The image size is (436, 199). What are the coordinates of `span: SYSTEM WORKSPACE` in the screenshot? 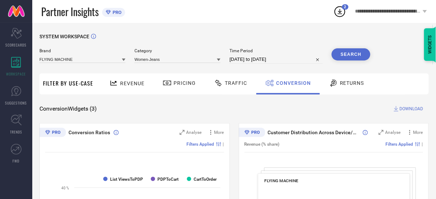 It's located at (64, 37).